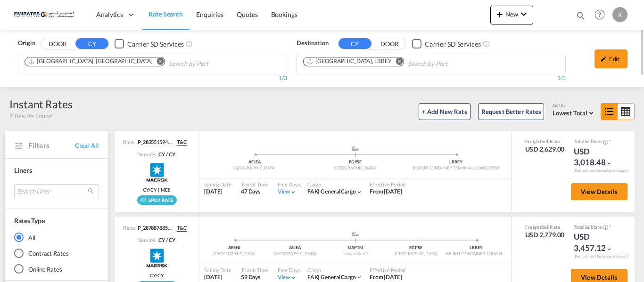 Image resolution: width=644 pixels, height=282 pixels. Describe the element at coordinates (570, 113) in the screenshot. I see `span: Lowest Total` at that location.